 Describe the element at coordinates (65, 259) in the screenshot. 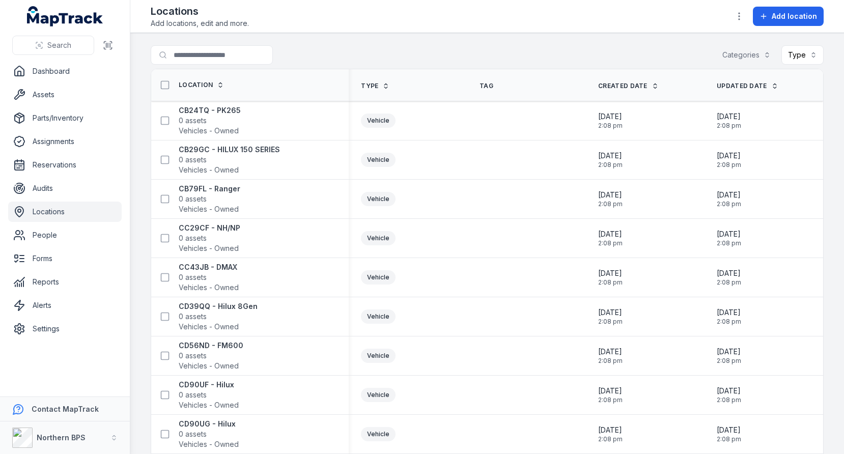

I see `a: Forms` at that location.